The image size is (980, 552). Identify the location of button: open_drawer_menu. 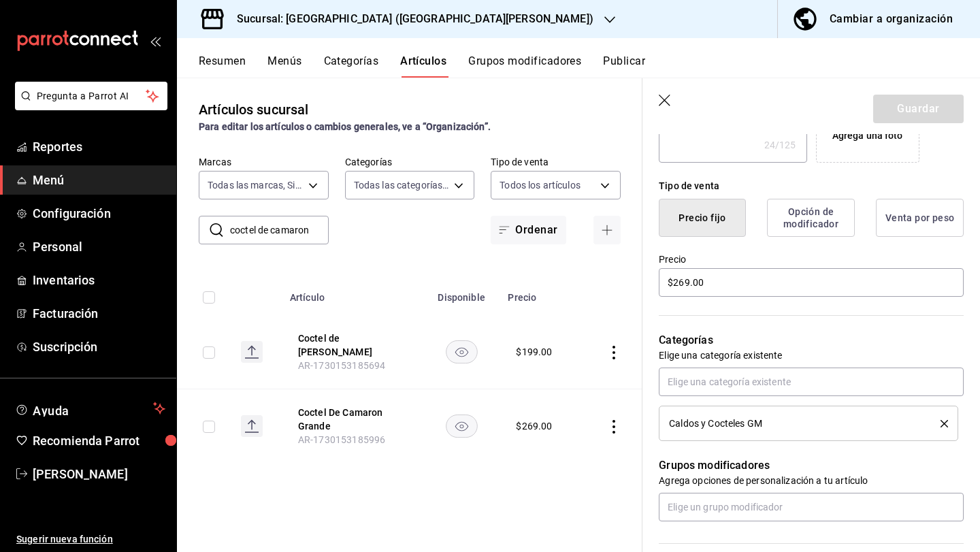
(155, 41).